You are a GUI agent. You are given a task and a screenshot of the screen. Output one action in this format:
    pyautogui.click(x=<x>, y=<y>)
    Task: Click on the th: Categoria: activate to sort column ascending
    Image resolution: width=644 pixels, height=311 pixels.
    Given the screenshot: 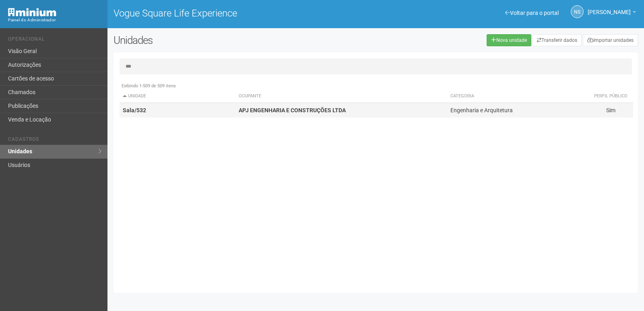 What is the action you would take?
    pyautogui.click(x=518, y=96)
    